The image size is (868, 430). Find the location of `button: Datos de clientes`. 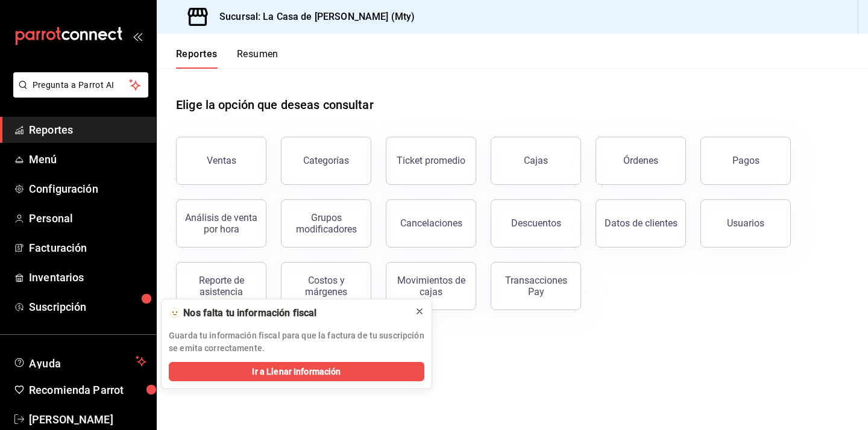

button: Datos de clientes is located at coordinates (641, 224).